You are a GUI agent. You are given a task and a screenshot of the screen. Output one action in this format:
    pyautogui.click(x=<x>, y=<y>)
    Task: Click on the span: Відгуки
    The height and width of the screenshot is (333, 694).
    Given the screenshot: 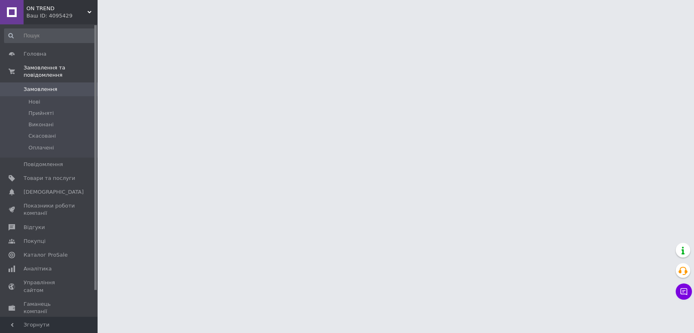 What is the action you would take?
    pyautogui.click(x=34, y=228)
    